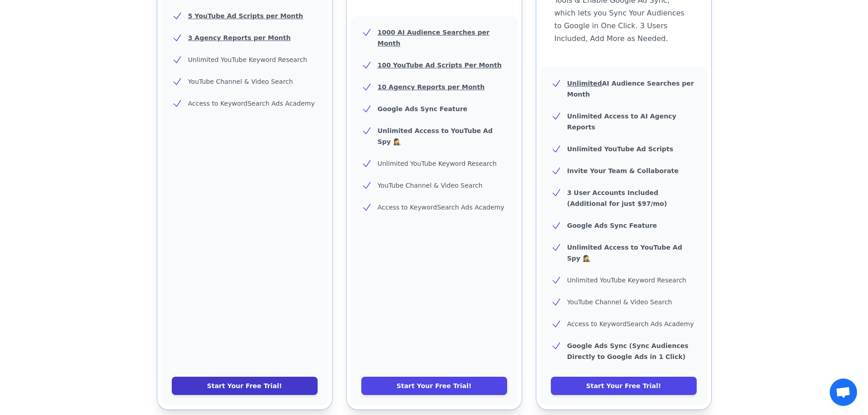  Describe the element at coordinates (239, 38) in the screenshot. I see `u: 3 Agency Reports per Month` at that location.